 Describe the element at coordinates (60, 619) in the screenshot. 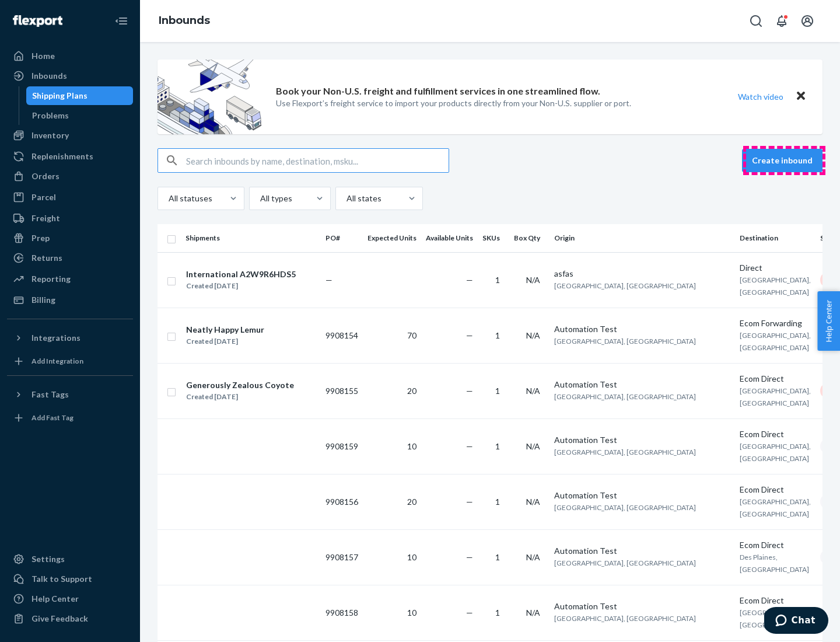

I see `div: Give Feedback` at that location.